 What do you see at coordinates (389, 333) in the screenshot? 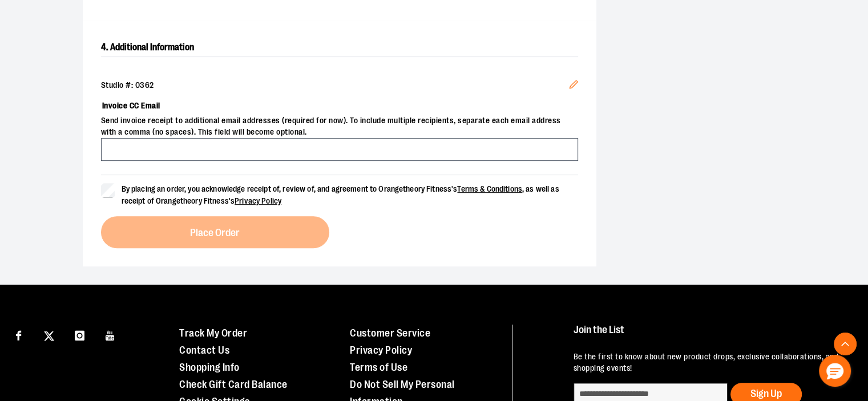
I see `a: Customer Service` at bounding box center [389, 333].